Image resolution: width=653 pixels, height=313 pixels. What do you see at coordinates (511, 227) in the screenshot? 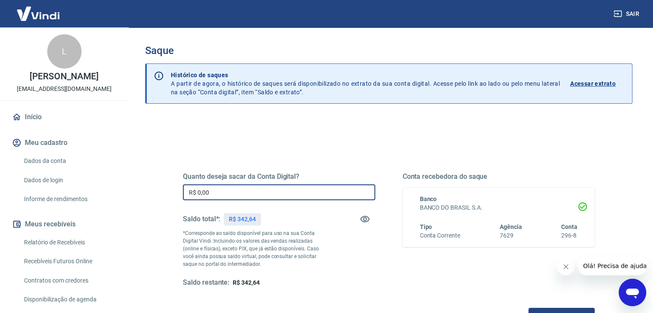
I see `span: Agência` at bounding box center [511, 227].